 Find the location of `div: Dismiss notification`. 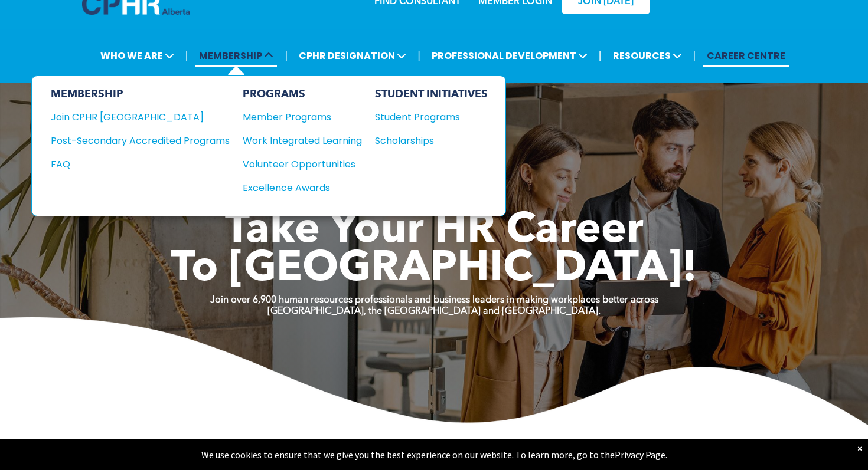

div: Dismiss notification is located at coordinates (859, 448).